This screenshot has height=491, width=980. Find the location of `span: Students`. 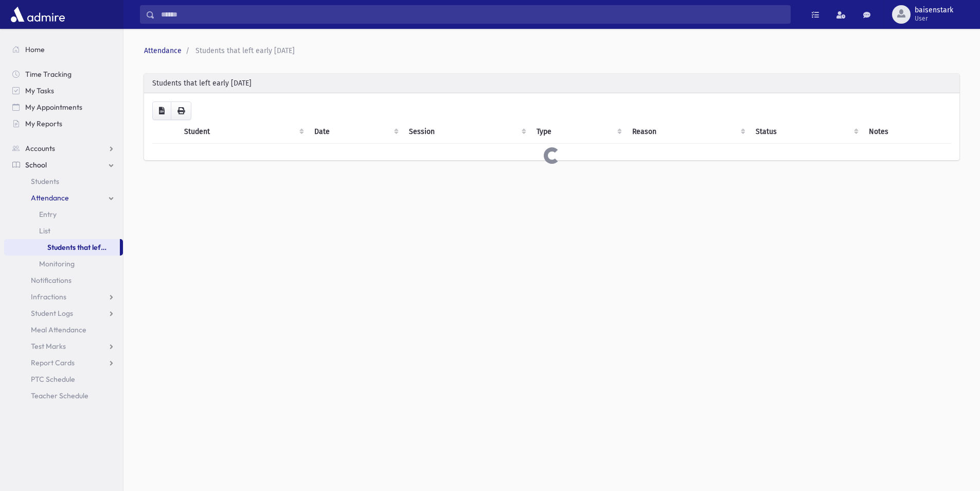

span: Students is located at coordinates (44, 181).